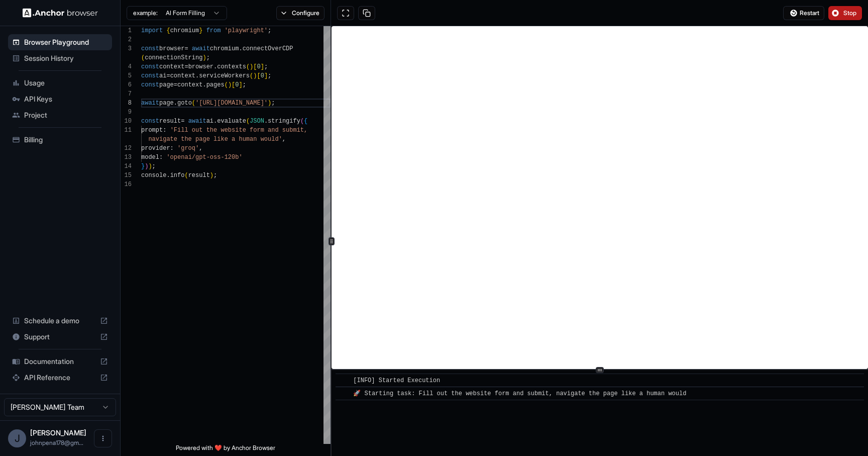 The image size is (868, 456). I want to click on button: Copy session ID, so click(367, 13).